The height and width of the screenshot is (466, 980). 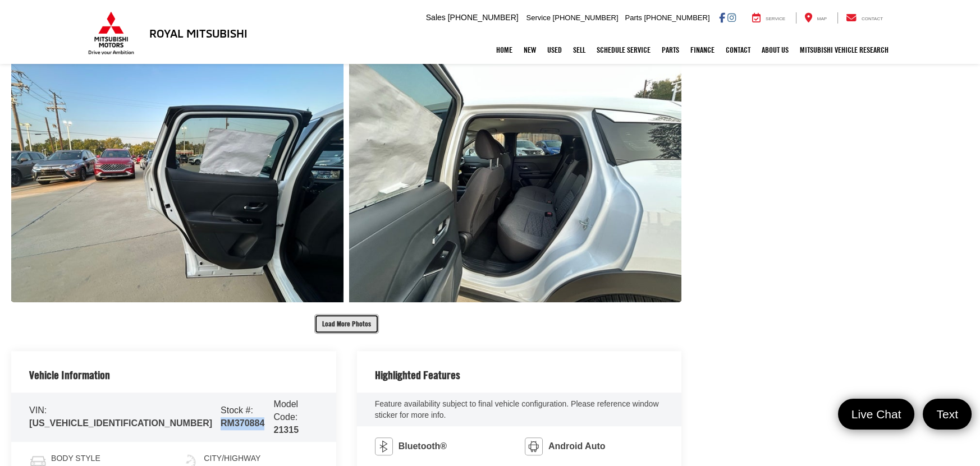 I want to click on button: Load More Photos, so click(x=347, y=324).